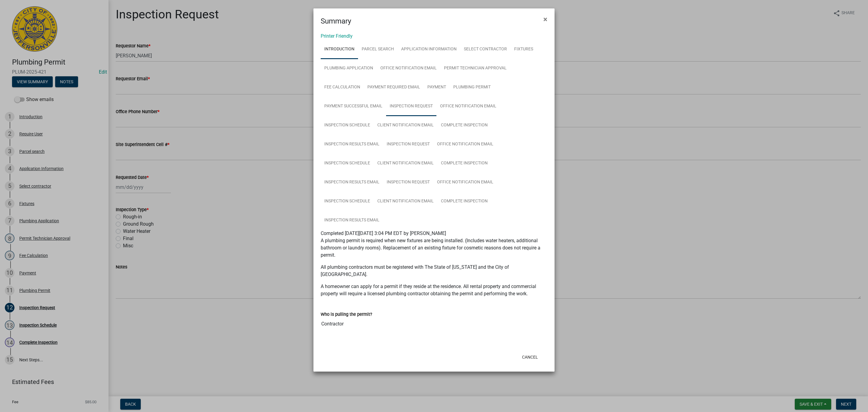 This screenshot has height=412, width=868. Describe the element at coordinates (346, 314) in the screenshot. I see `label: Who is pulling the permit?` at that location.